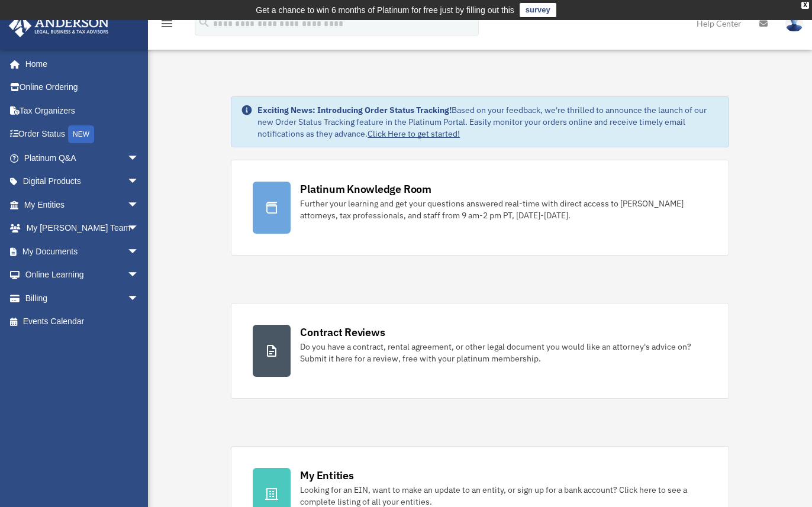 The image size is (812, 507). I want to click on a: Contract Reviews Do you have a contract, rental agreement, or other legal document you would like..., so click(480, 350).